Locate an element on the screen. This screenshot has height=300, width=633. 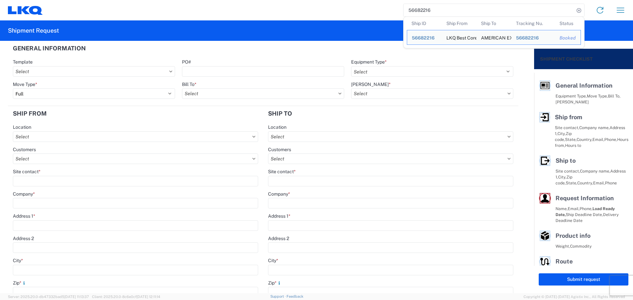
span: Bill To, is located at coordinates (614, 96).